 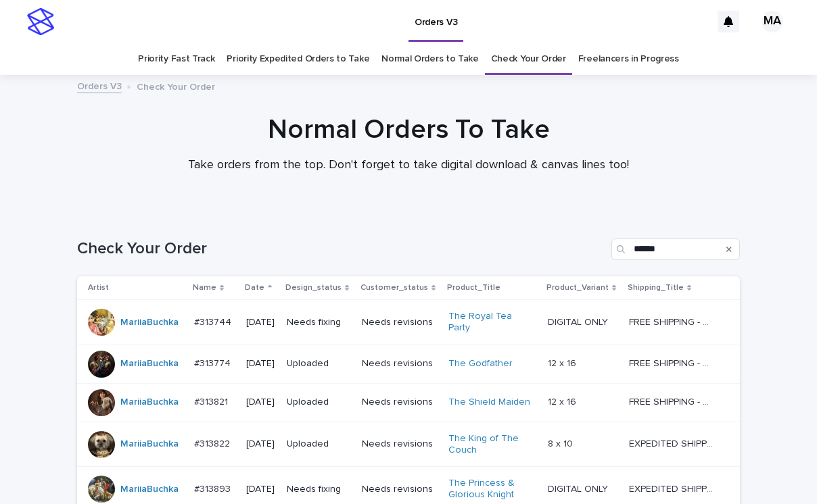 What do you see at coordinates (488, 402) in the screenshot?
I see `a: The Shield Maiden` at bounding box center [488, 402].